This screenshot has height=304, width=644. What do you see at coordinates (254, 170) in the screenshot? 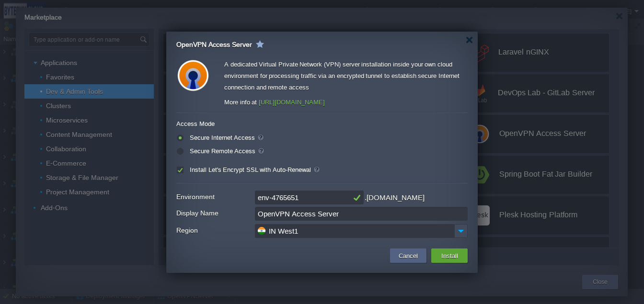
I see `label: Install Let's Encrypt SSL with Auto-Renewal` at bounding box center [254, 170].